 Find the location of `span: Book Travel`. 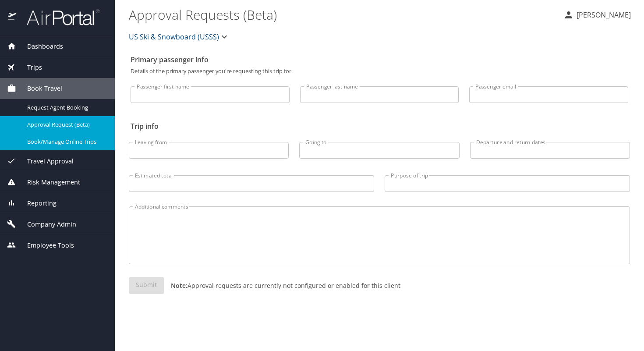

span: Book Travel is located at coordinates (39, 88).